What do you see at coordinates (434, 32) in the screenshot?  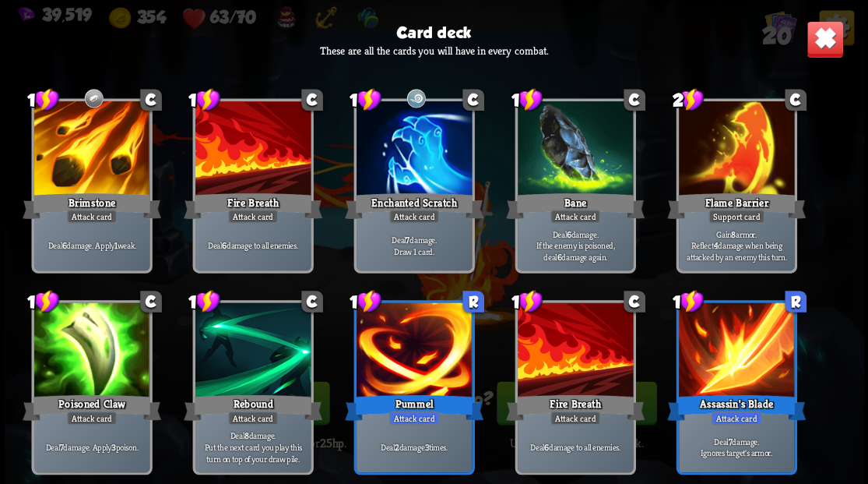 I see `h3: Card deck` at bounding box center [434, 32].